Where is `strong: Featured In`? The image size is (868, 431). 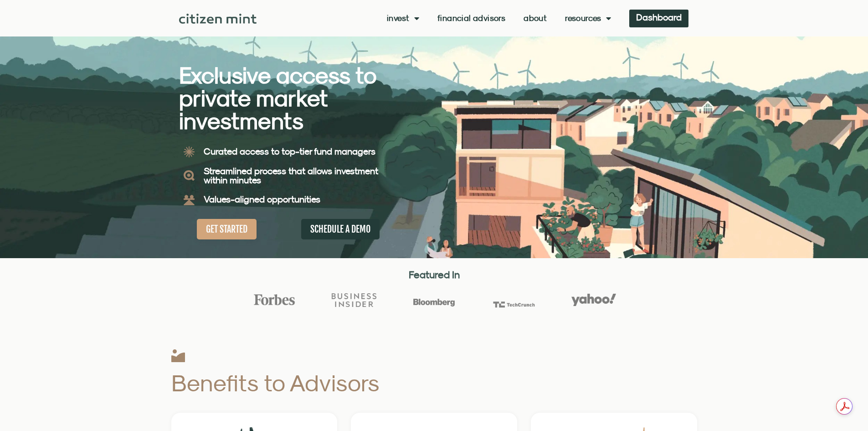 strong: Featured In is located at coordinates (434, 274).